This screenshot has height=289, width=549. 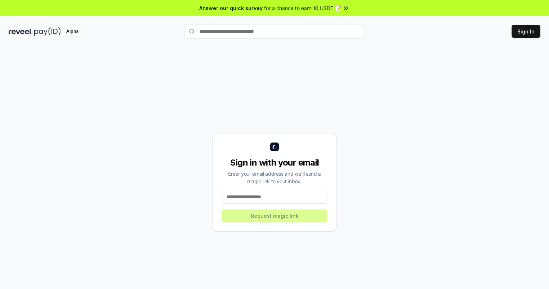 What do you see at coordinates (275, 147) in the screenshot?
I see `img: logo_small` at bounding box center [275, 147].